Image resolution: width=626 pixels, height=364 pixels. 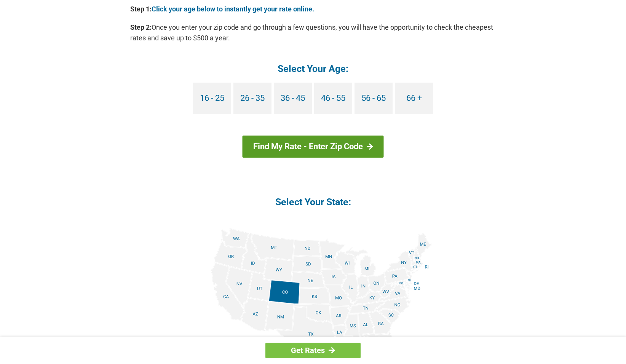 I want to click on b: Step 1:, so click(x=141, y=9).